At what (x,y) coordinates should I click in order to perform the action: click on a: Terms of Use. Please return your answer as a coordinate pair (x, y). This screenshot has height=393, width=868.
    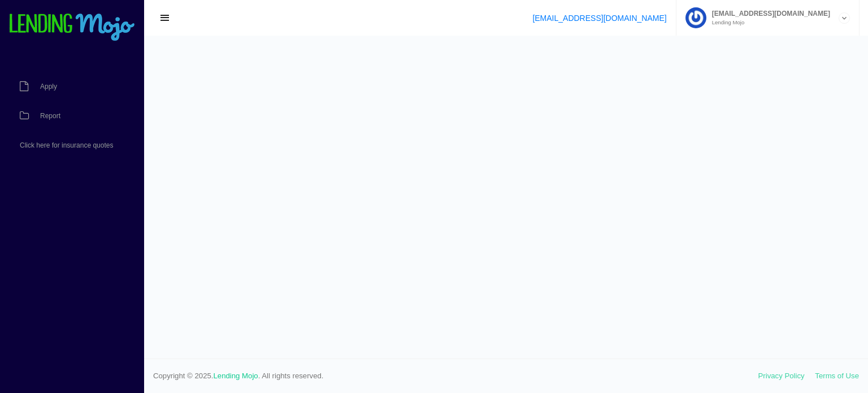
    Looking at the image, I should click on (837, 375).